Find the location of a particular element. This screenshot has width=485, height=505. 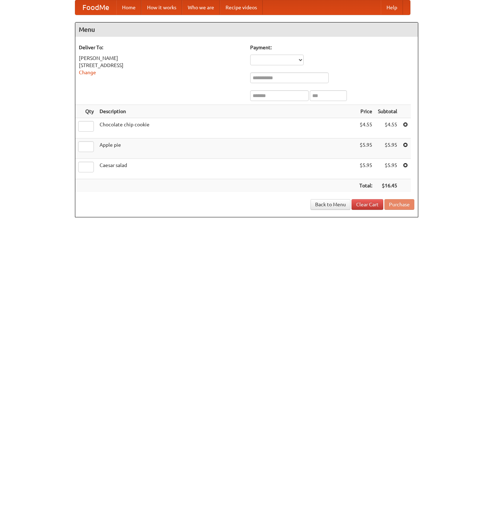

a: Who we are is located at coordinates (201, 7).